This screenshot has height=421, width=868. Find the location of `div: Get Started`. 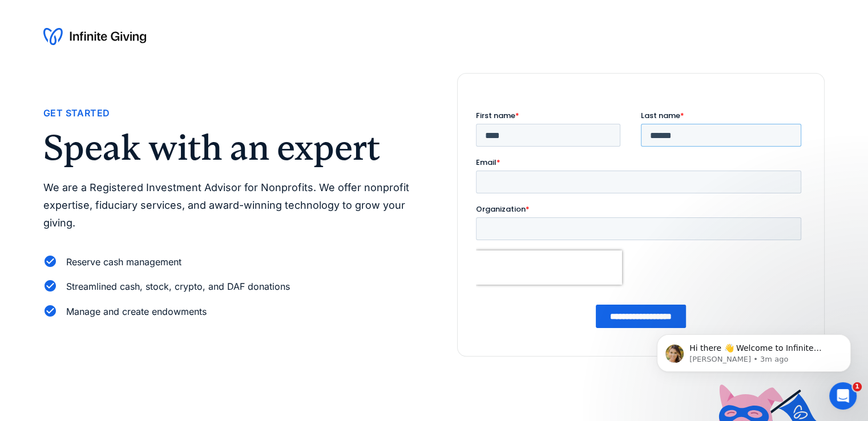

div: Get Started is located at coordinates (76, 113).